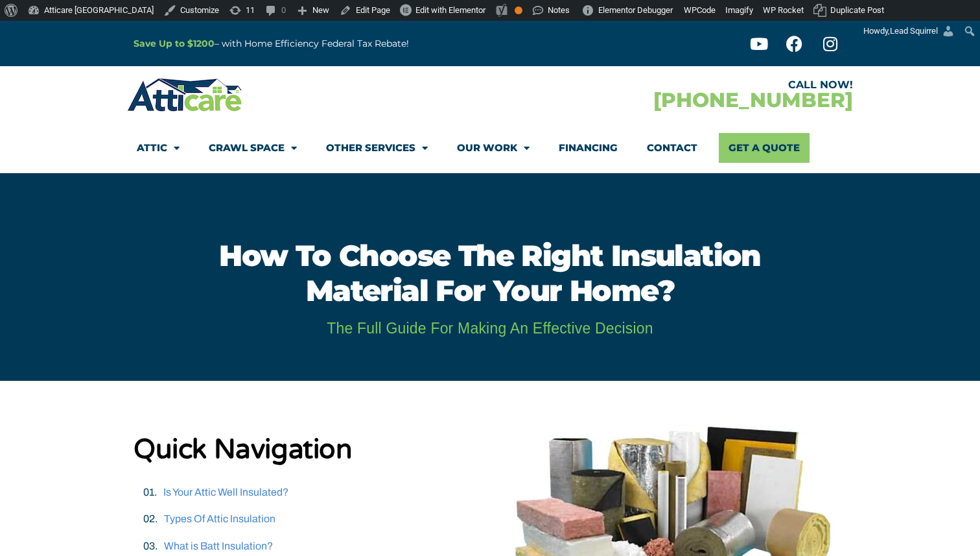 The image size is (980, 556). Describe the element at coordinates (158, 148) in the screenshot. I see `a: Attic` at that location.